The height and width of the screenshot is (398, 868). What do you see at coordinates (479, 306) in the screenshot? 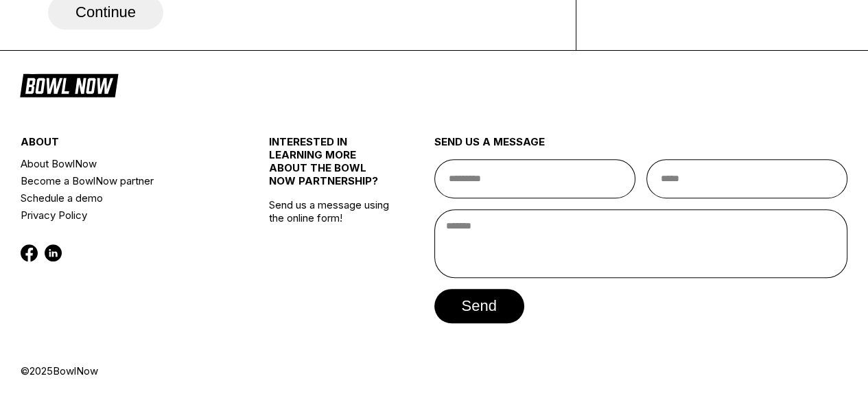
I see `button: send` at bounding box center [479, 306].